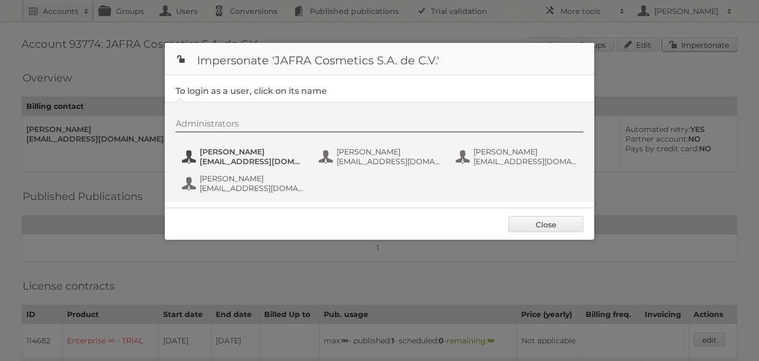 The image size is (759, 361). What do you see at coordinates (546, 224) in the screenshot?
I see `a: Close` at bounding box center [546, 224].